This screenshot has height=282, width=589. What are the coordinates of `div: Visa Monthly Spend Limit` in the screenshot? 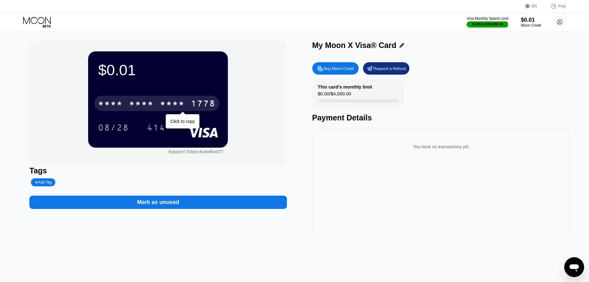 It's located at (487, 19).